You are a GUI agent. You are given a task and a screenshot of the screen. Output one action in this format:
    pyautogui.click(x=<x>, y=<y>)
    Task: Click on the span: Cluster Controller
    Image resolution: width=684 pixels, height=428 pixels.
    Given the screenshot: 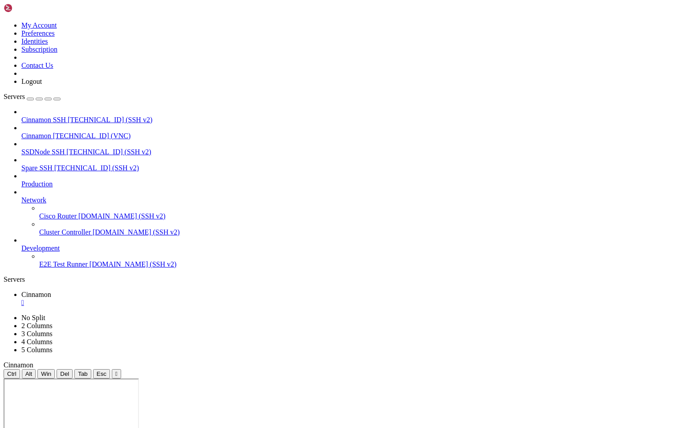 What is the action you would take?
    pyautogui.click(x=65, y=232)
    